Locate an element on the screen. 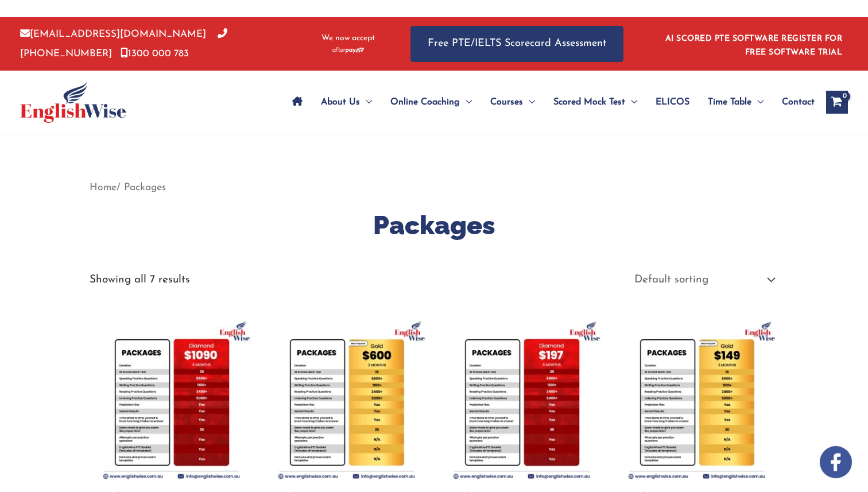 The image size is (868, 492). img: Mock Test Diamond is located at coordinates (521, 400).